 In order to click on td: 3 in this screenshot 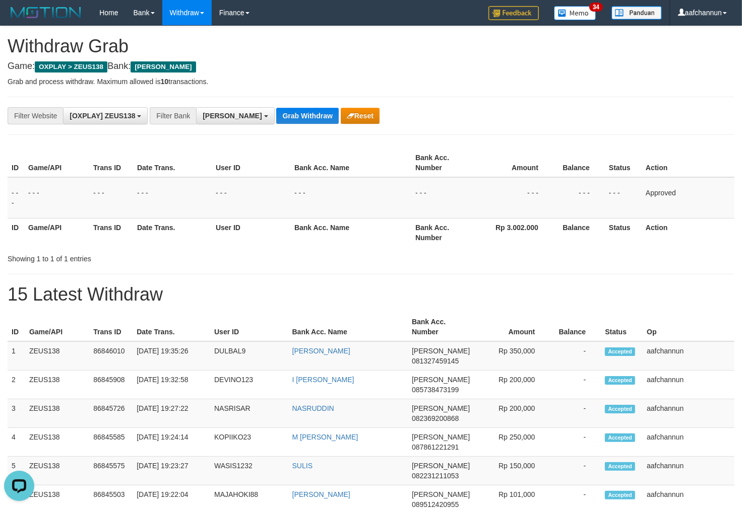, I will do `click(16, 414)`.